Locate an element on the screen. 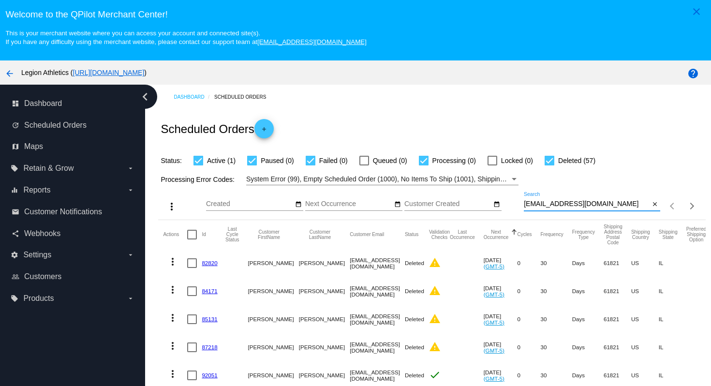  button: Clear is located at coordinates (655, 204).